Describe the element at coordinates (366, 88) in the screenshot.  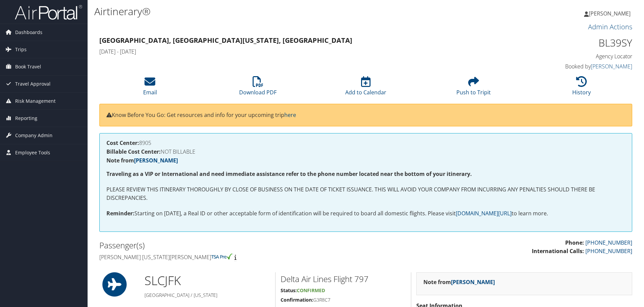
I see `a: Add to Calendar` at that location.